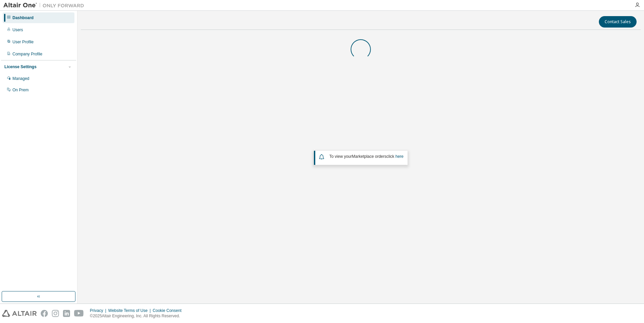  Describe the element at coordinates (44, 314) in the screenshot. I see `img: facebook.svg` at that location.